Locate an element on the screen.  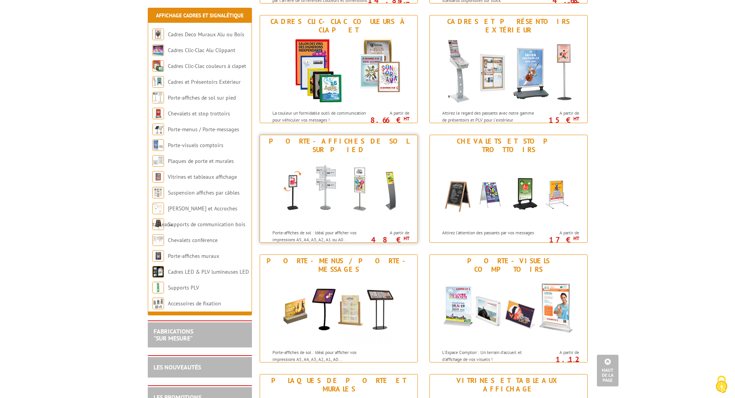
p: 48 € is located at coordinates (388, 240).